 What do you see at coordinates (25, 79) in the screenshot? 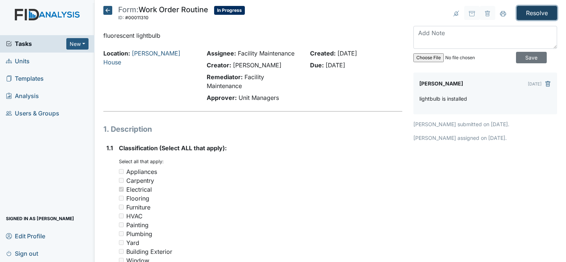
I see `span: Templates` at bounding box center [25, 79].